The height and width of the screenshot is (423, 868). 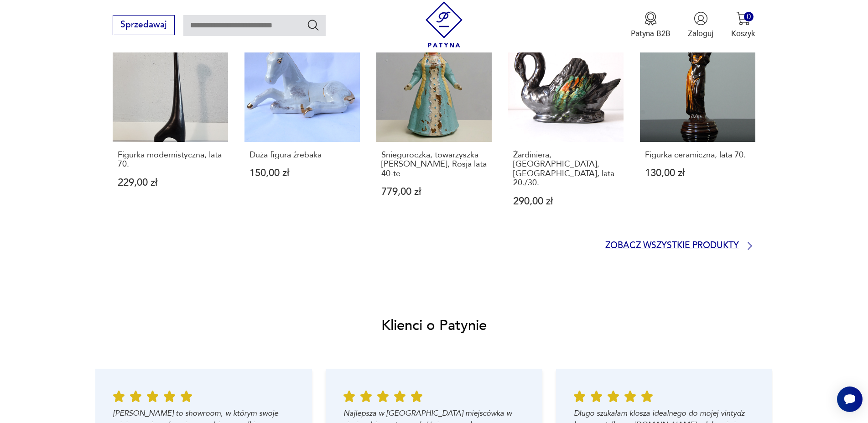 I want to click on p: Figurka modernistyczna, lata 70., so click(x=170, y=160).